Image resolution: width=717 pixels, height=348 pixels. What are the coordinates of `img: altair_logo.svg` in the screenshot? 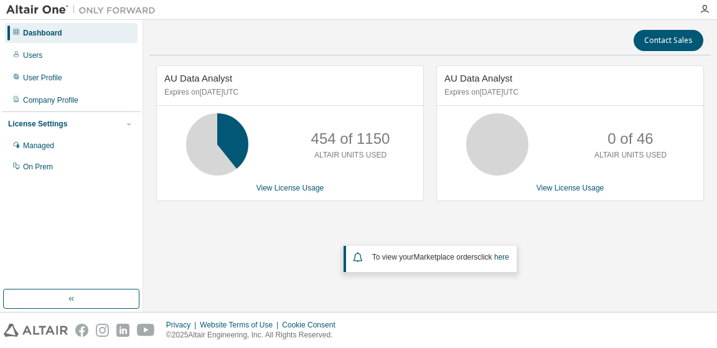 It's located at (35, 330).